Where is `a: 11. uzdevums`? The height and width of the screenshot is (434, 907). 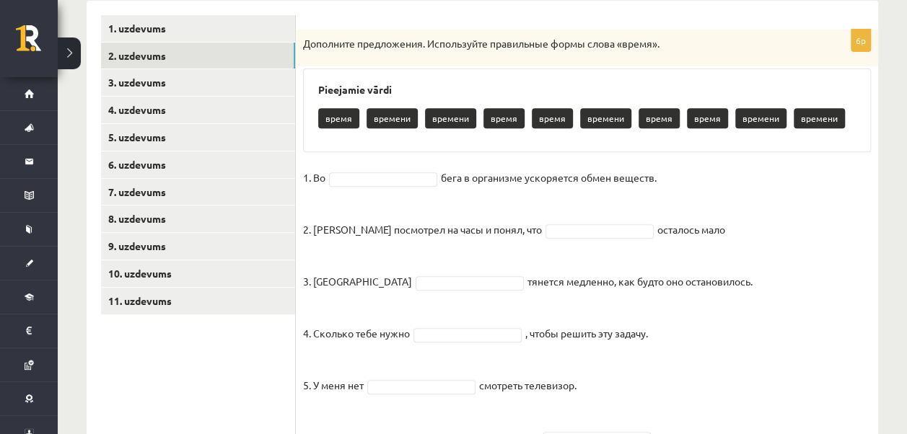
a: 11. uzdevums is located at coordinates (198, 301).